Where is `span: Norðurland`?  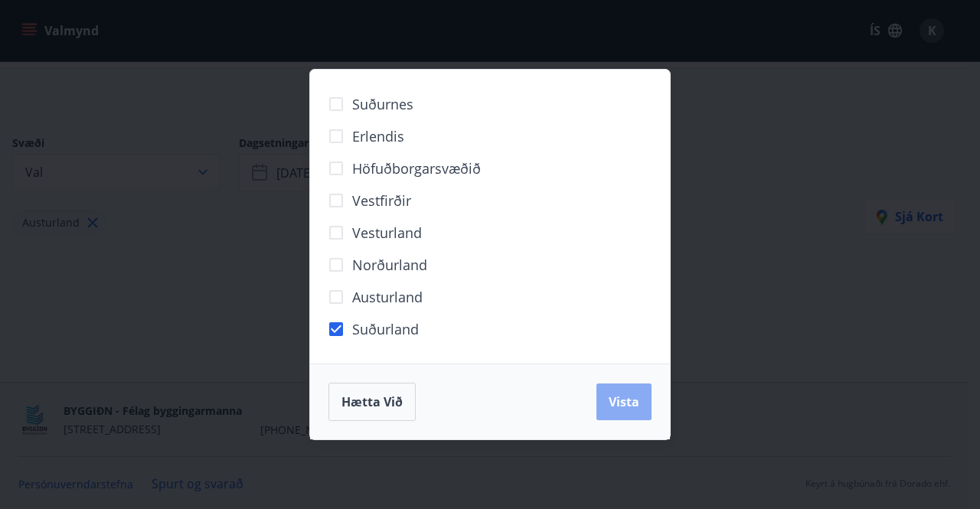 span: Norðurland is located at coordinates (390, 265).